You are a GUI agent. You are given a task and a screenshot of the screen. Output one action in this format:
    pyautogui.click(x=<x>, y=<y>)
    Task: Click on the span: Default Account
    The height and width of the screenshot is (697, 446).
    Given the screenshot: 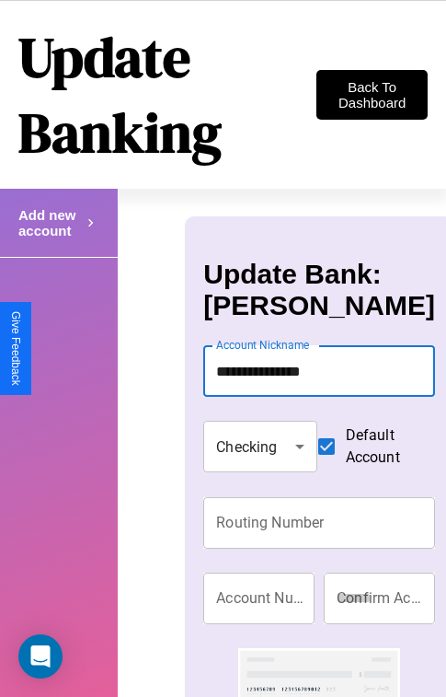 What is the action you would take?
    pyautogui.click(x=383, y=446)
    